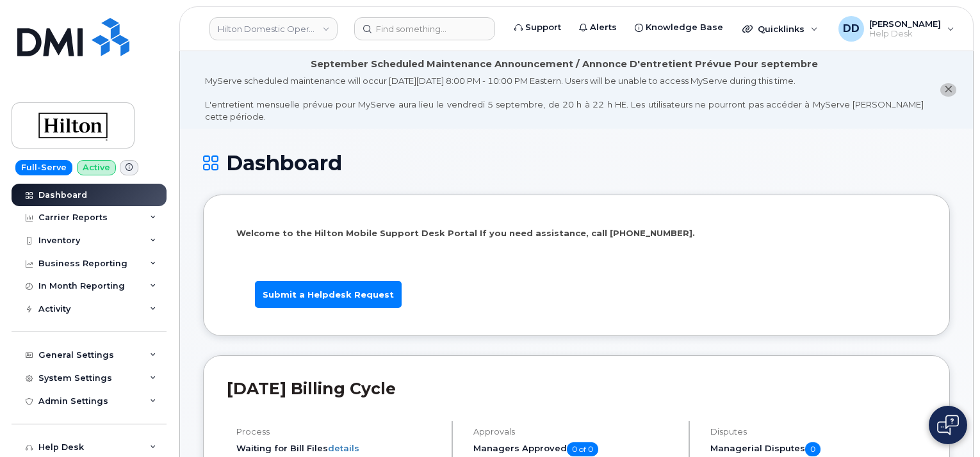  I want to click on h4: Approvals, so click(575, 432).